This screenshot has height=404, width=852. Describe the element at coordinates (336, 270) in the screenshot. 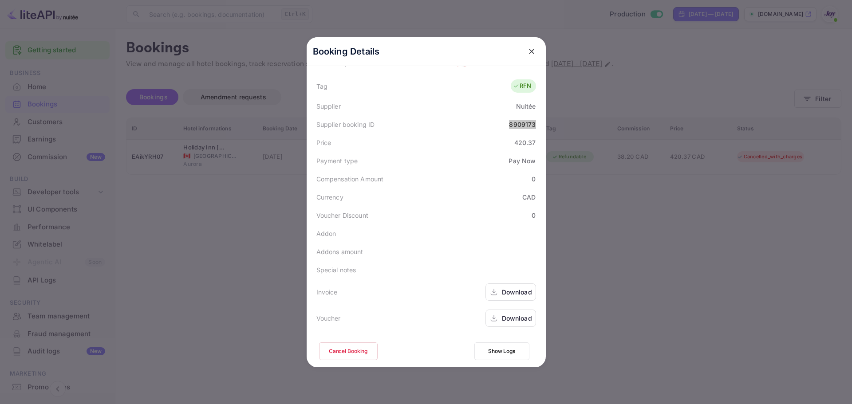

I see `div: Special notes` at that location.